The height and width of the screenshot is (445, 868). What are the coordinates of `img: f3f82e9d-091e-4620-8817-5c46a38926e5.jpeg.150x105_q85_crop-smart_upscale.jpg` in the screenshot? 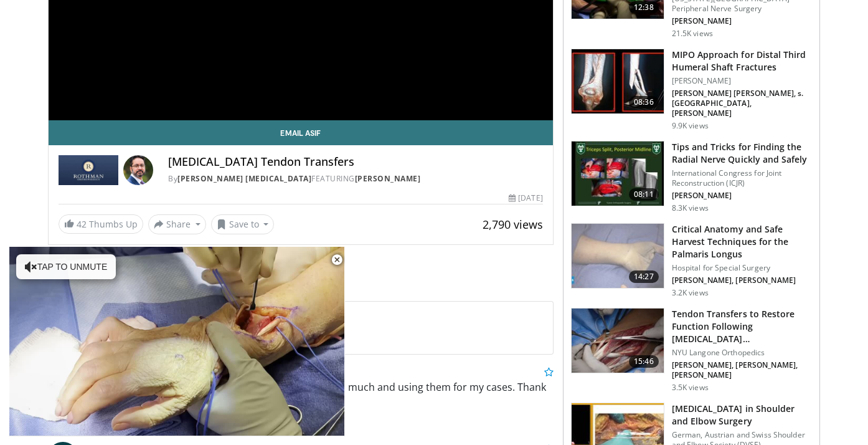 It's located at (618, 341).